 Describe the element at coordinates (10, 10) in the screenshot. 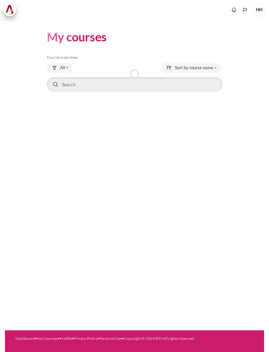

I see `img: Architeck` at that location.